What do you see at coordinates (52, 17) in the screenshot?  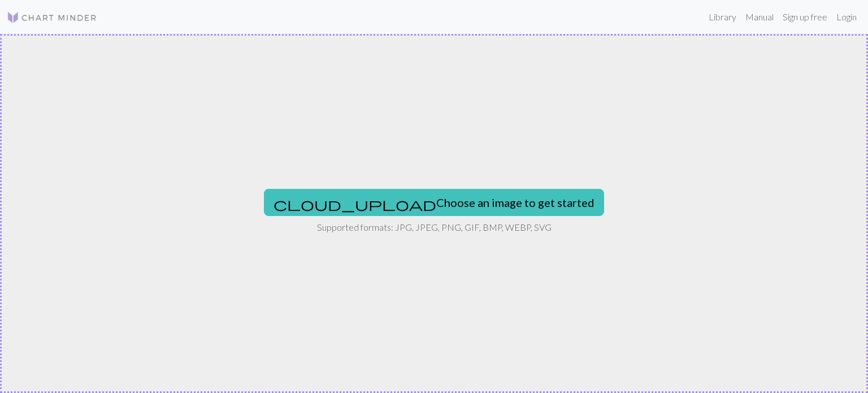 I see `img: Logo` at bounding box center [52, 17].